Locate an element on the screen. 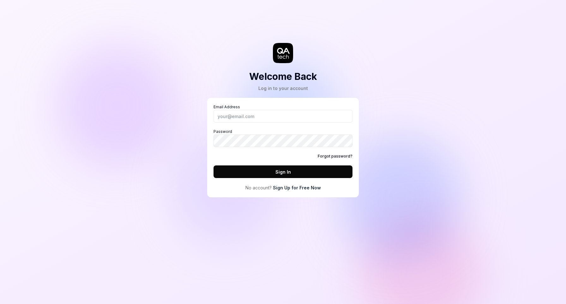  input: Password is located at coordinates (283, 141).